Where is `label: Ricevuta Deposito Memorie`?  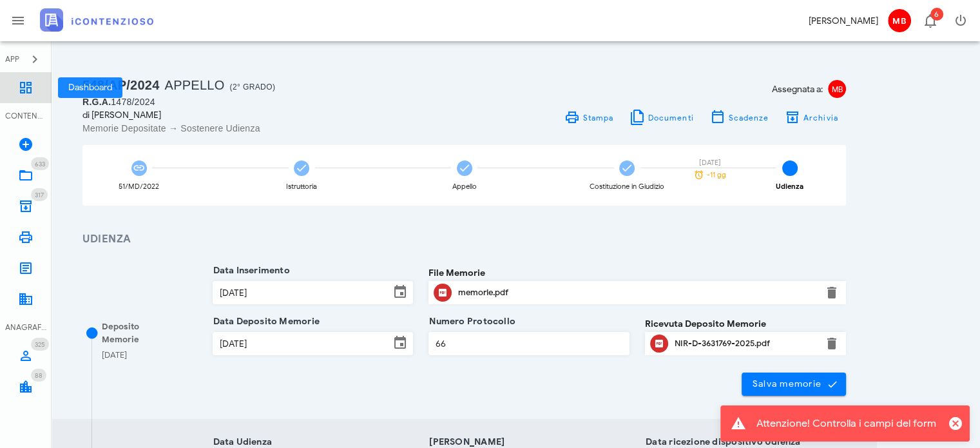 label: Ricevuta Deposito Memorie is located at coordinates (706, 323).